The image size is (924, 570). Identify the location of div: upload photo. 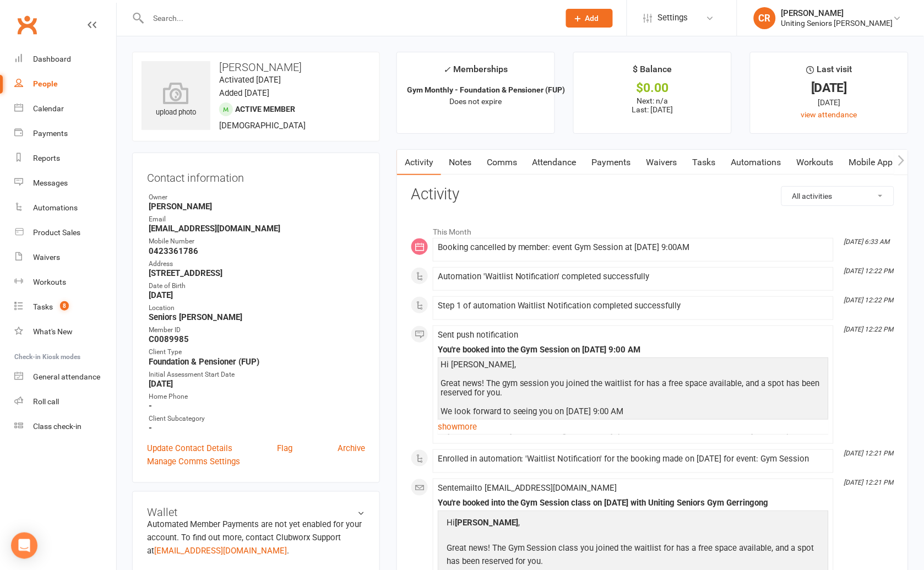
(176, 100).